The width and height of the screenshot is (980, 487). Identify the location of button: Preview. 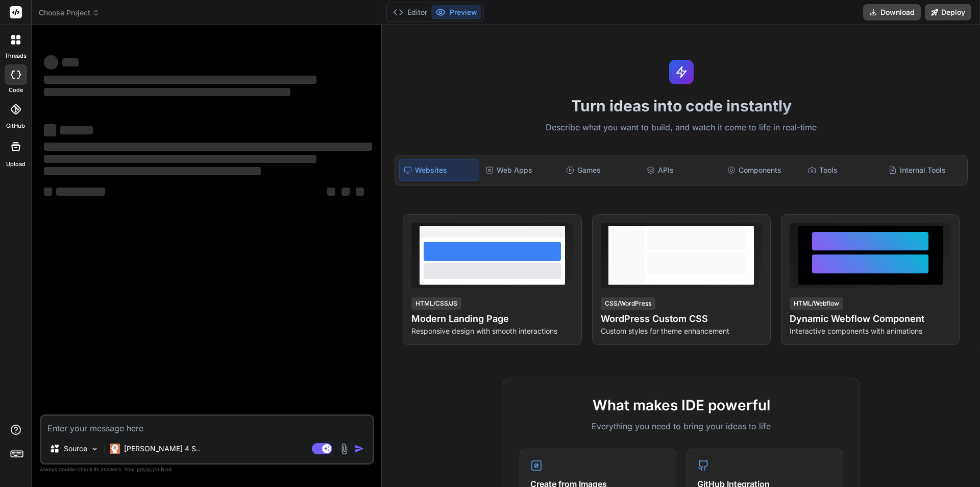
(456, 12).